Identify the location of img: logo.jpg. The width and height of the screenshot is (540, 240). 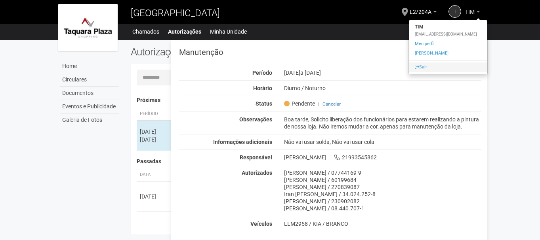
(88, 28).